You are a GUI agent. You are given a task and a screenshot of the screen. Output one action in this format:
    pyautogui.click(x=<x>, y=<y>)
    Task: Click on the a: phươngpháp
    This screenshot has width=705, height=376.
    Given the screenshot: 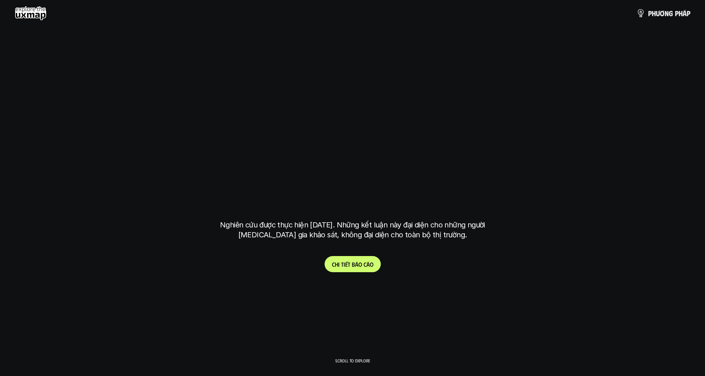 What is the action you would take?
    pyautogui.click(x=663, y=13)
    